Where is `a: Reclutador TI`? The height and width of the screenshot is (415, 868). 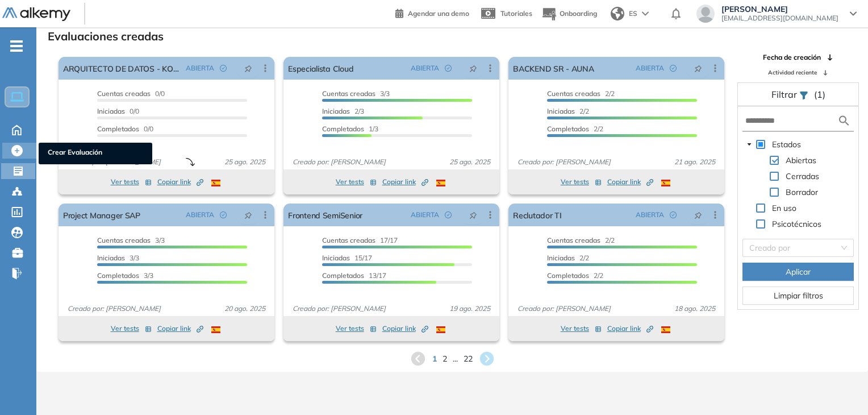
a: Reclutador TI is located at coordinates (538, 215).